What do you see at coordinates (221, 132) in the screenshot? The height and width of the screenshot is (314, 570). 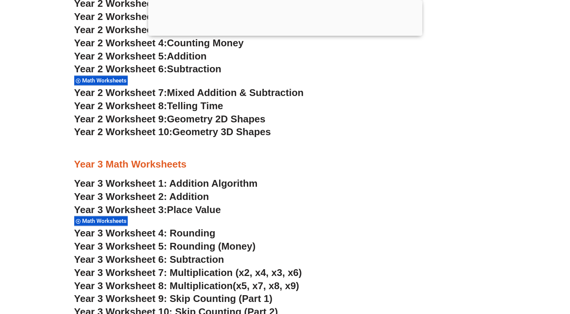 I see `span: Geometry 3D Shapes` at bounding box center [221, 132].